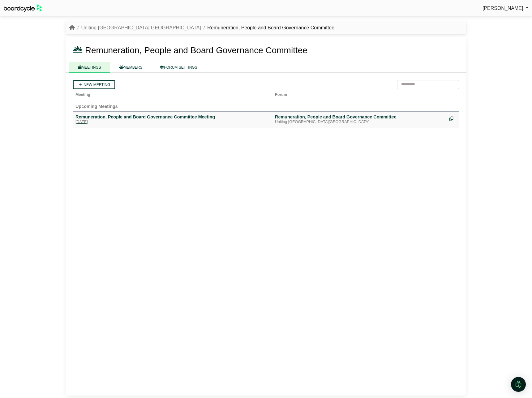  Describe the element at coordinates (196, 50) in the screenshot. I see `span: Remuneration, People and Board Governance Committee` at that location.